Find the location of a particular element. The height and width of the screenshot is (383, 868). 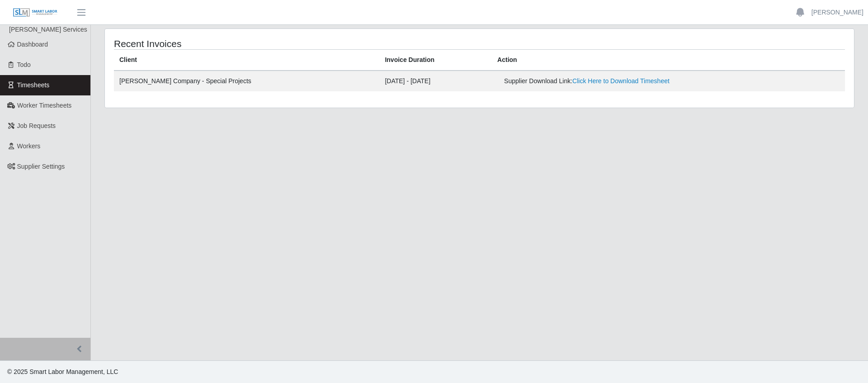

span: Worker Timesheets is located at coordinates (44, 105).